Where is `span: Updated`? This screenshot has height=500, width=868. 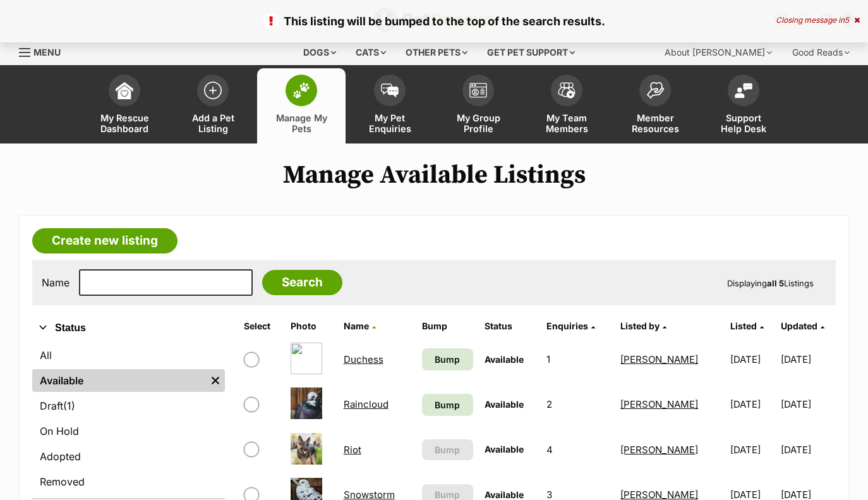 span: Updated is located at coordinates (799, 326).